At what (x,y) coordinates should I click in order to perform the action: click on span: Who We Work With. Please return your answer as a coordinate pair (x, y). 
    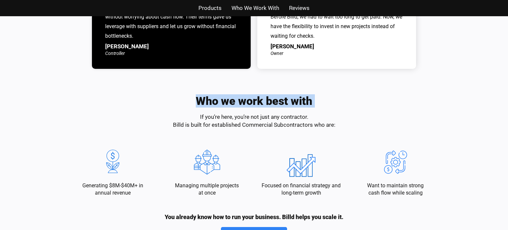
    Looking at the image, I should click on (255, 8).